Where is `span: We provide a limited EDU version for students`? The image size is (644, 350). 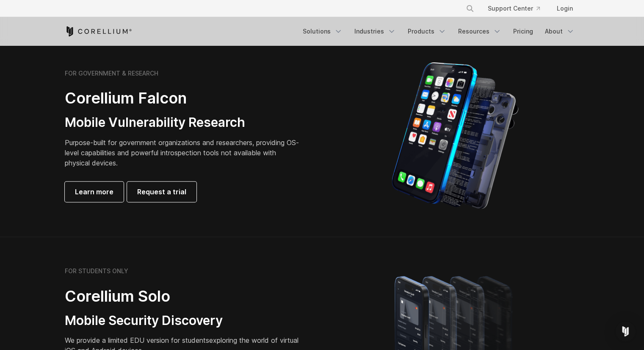
span: We provide a limited EDU version for students is located at coordinates (137, 340).